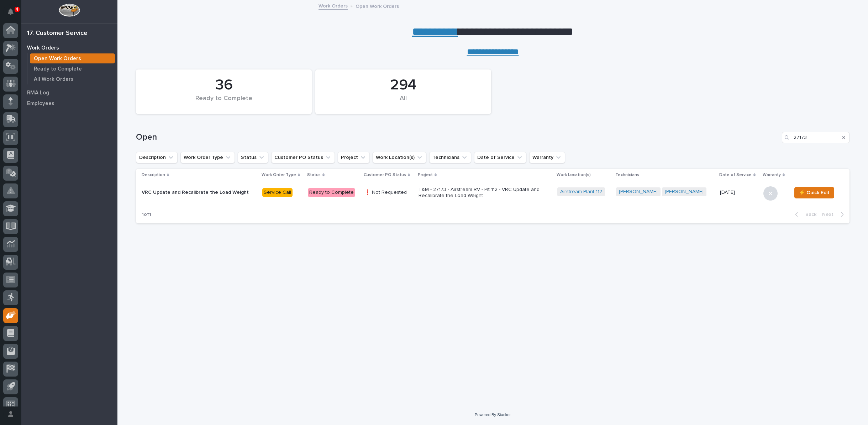 The image size is (868, 425). What do you see at coordinates (500, 158) in the screenshot?
I see `button: Date of Service` at bounding box center [500, 158].